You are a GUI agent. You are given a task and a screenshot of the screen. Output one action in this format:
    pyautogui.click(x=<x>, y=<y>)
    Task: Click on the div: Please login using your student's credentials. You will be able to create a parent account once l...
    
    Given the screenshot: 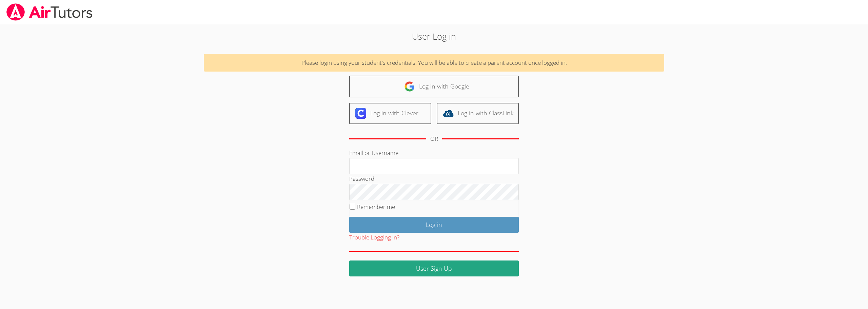 What is the action you would take?
    pyautogui.click(x=434, y=63)
    